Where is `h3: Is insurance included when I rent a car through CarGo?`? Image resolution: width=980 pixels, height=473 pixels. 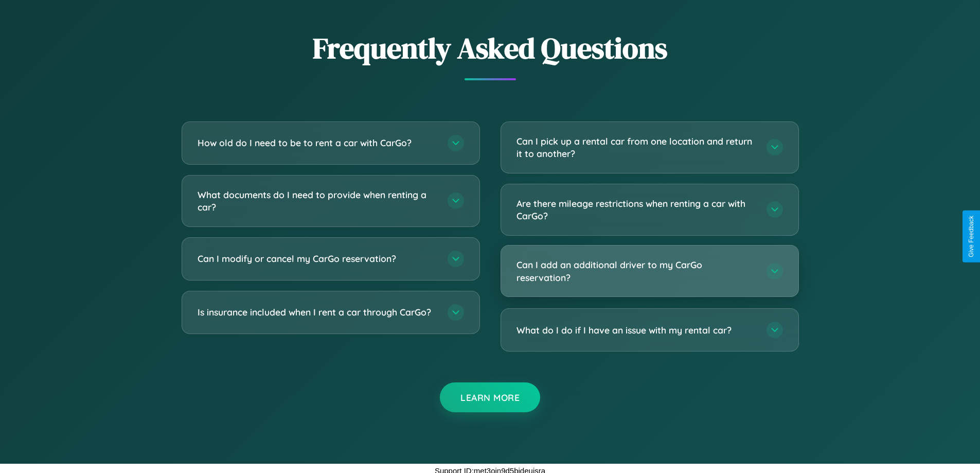
h3: Is insurance included when I rent a car through CarGo? is located at coordinates (317, 311).